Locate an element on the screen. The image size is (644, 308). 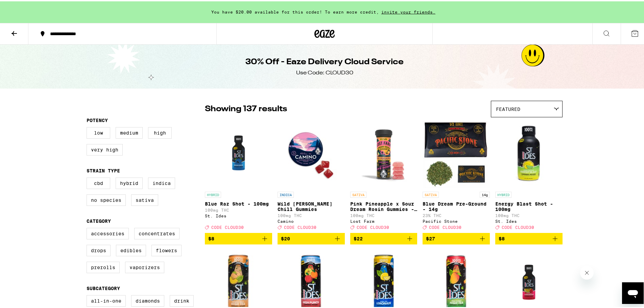
label: High is located at coordinates (160, 132).